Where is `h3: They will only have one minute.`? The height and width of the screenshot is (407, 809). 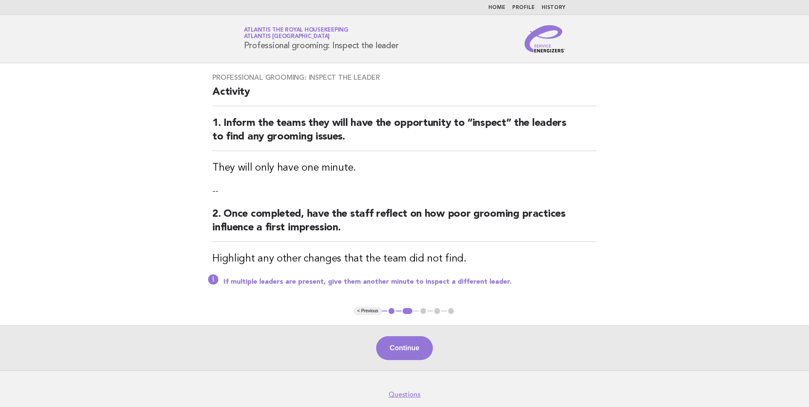 h3: They will only have one minute. is located at coordinates (405, 168).